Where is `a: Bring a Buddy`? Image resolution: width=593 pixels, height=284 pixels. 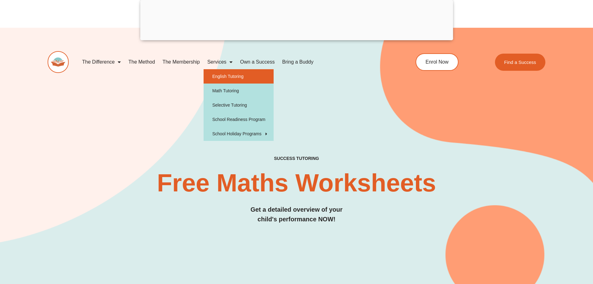
a: Bring a Buddy is located at coordinates (298, 62).